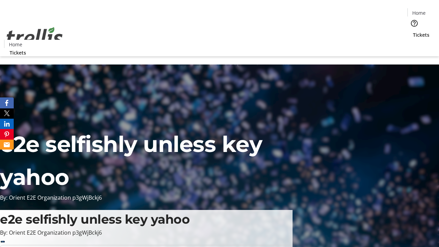 The width and height of the screenshot is (439, 247). Describe the element at coordinates (415, 45) in the screenshot. I see `button: Cart` at that location.